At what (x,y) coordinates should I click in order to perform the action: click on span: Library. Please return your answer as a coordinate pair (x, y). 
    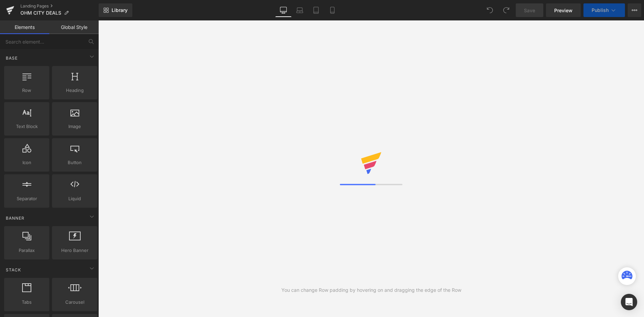
    Looking at the image, I should click on (119, 10).